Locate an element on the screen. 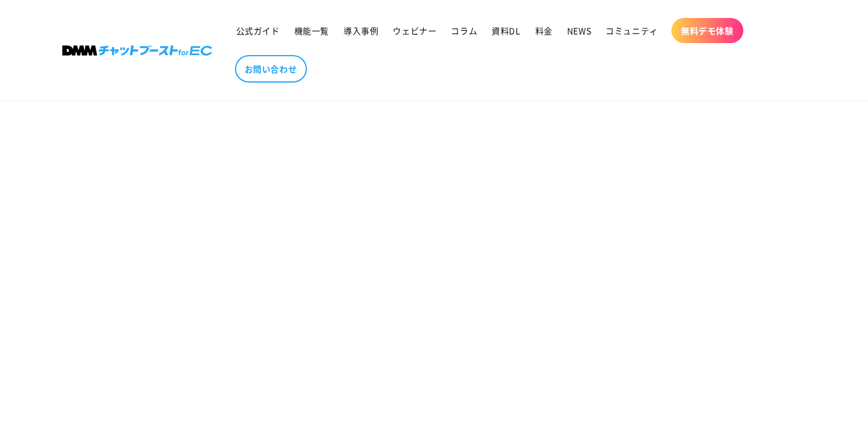 This screenshot has width=868, height=437. span: 資料DL is located at coordinates (506, 30).